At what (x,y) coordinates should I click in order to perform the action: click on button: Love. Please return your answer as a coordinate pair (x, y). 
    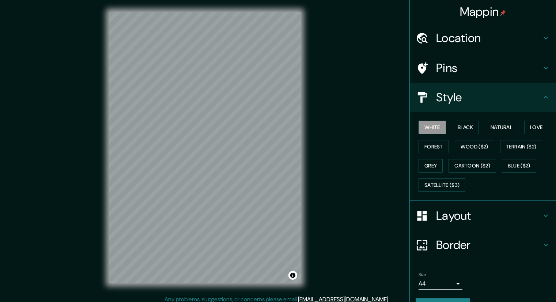
    Looking at the image, I should click on (536, 127).